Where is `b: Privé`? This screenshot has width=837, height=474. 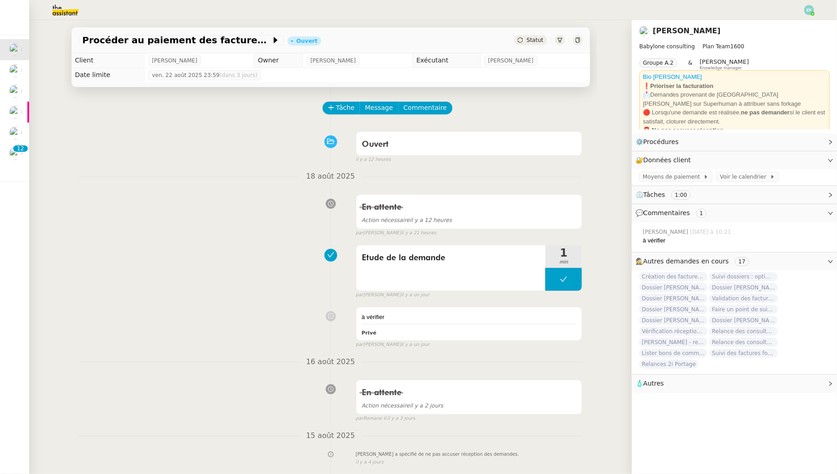
b: Privé is located at coordinates (369, 333).